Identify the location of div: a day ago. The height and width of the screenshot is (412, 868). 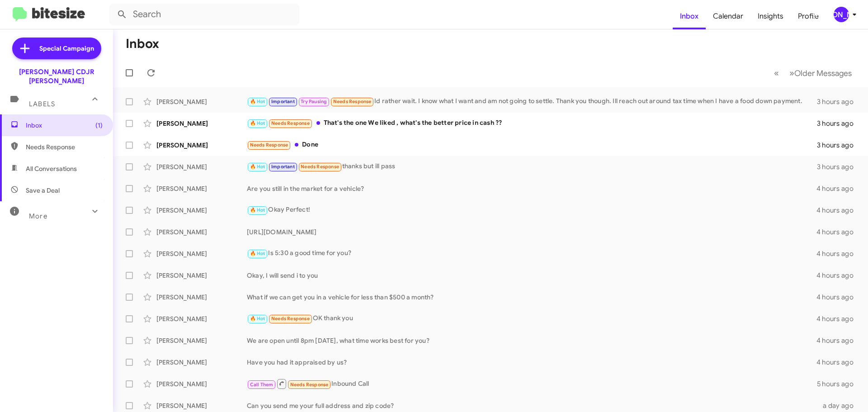
(839, 406).